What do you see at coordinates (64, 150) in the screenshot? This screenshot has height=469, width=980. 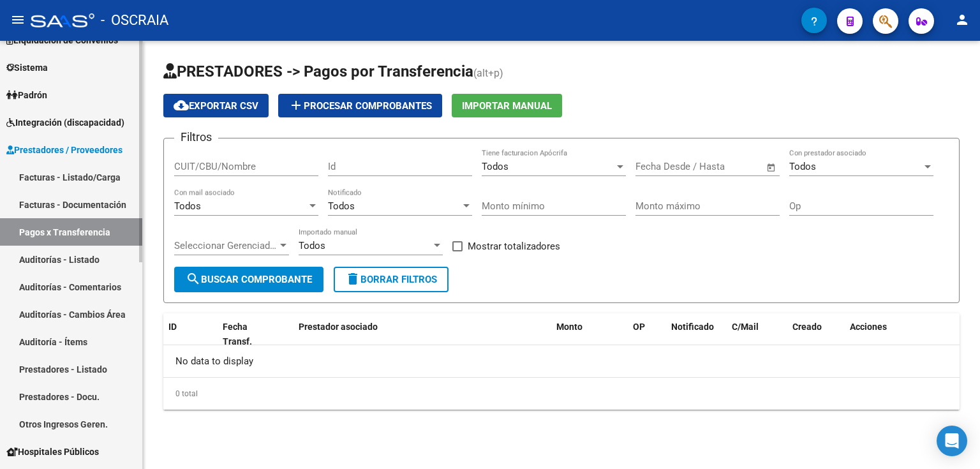 I see `span: Prestadores / Proveedores` at bounding box center [64, 150].